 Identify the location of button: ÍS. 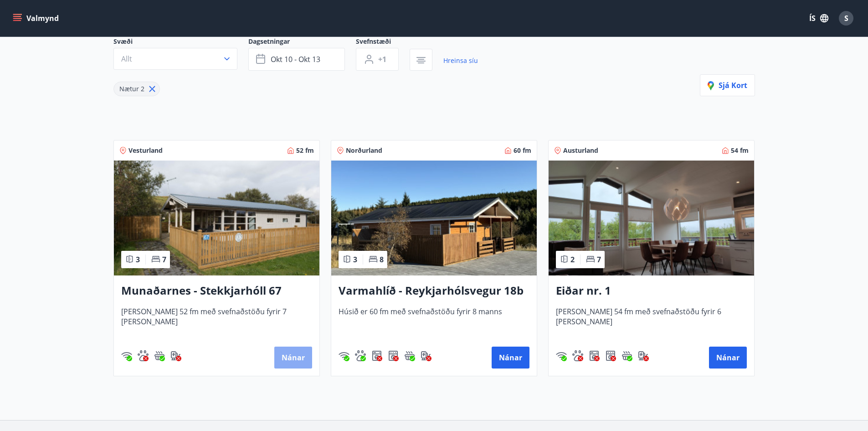
(819, 18).